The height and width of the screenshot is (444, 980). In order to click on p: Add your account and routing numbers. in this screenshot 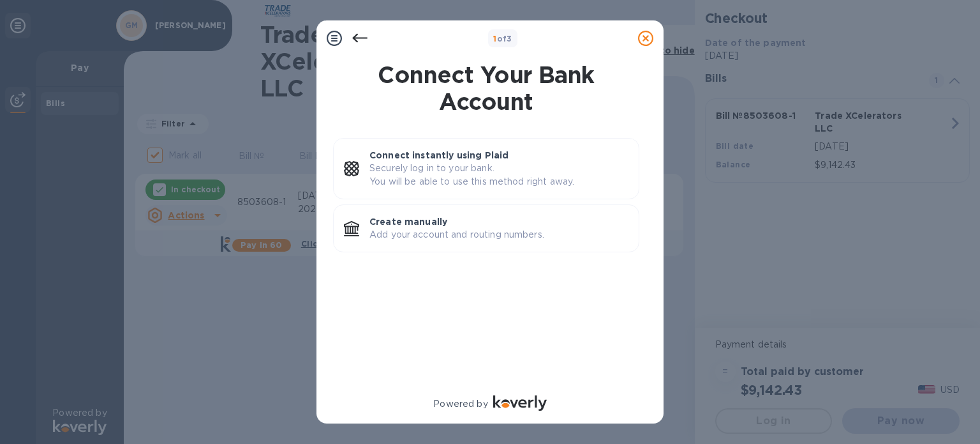, I will do `click(500, 234)`.